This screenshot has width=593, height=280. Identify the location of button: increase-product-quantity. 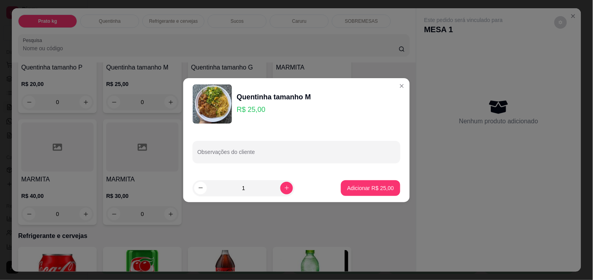
(287, 188).